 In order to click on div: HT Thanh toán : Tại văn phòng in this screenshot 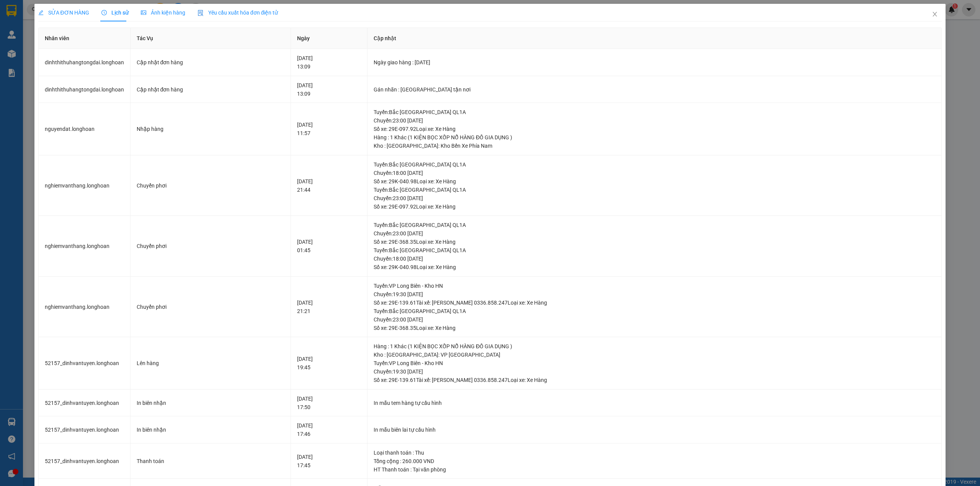, I will do `click(654, 470)`.